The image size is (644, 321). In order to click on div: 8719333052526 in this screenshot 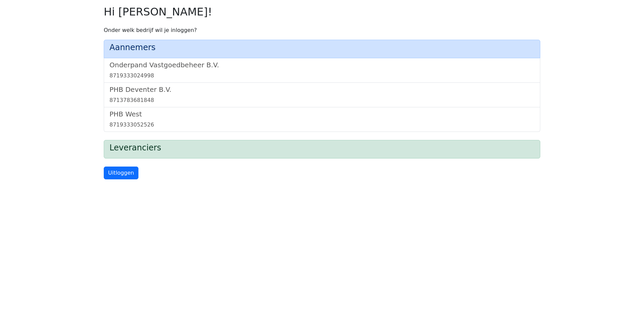, I will do `click(322, 125)`.